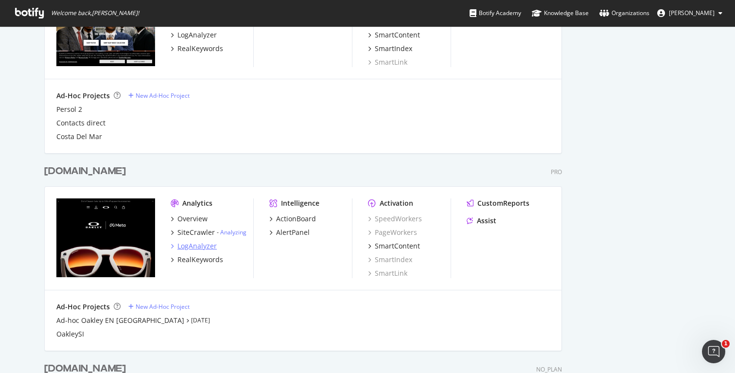  I want to click on a: Costa Del Mar, so click(79, 137).